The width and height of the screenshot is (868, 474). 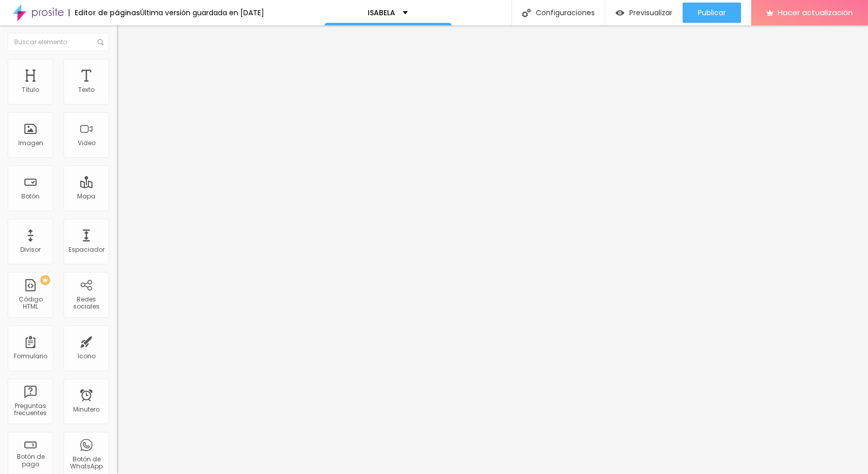 What do you see at coordinates (87, 249) in the screenshot?
I see `font: Espaciador` at bounding box center [87, 249].